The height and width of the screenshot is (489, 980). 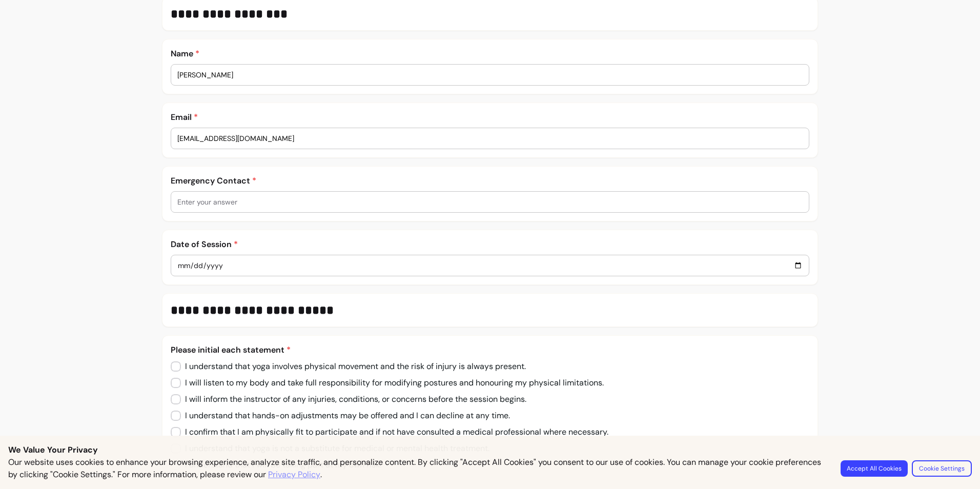 What do you see at coordinates (418, 469) in the screenshot?
I see `p: Our website uses cookies to enhance your browsing experience, analyze site traffic, and personali...` at bounding box center [418, 469].